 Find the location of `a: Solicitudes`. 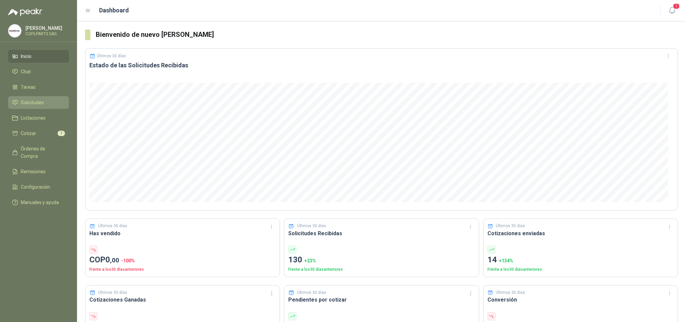

a: Solicitudes is located at coordinates (39, 103).